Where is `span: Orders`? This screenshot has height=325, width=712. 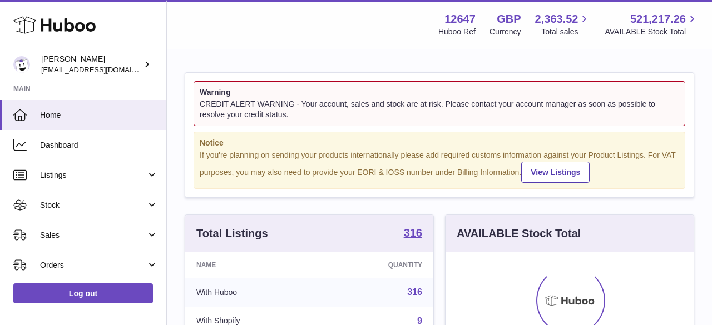 span: Orders is located at coordinates (93, 265).